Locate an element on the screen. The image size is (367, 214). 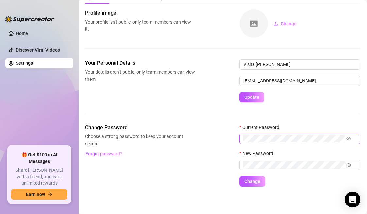
button: Earn nowarrow-right is located at coordinates (39, 194).